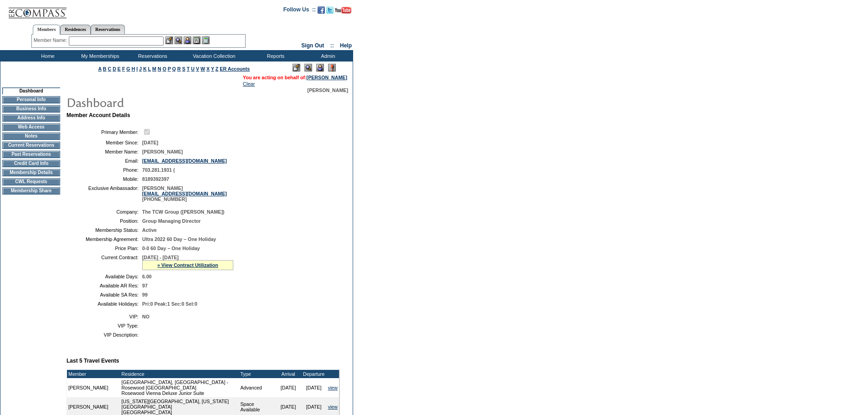 This screenshot has height=415, width=868. What do you see at coordinates (197, 69) in the screenshot?
I see `a: V` at bounding box center [197, 69].